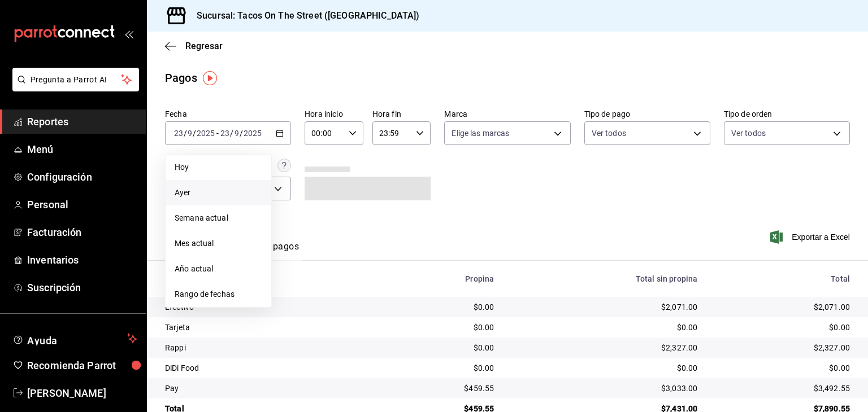  Describe the element at coordinates (269, 348) in the screenshot. I see `div: Rappi` at that location.